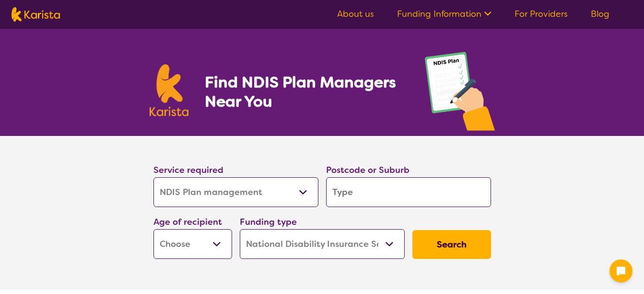 This screenshot has width=644, height=294. Describe the element at coordinates (355, 14) in the screenshot. I see `a: About us` at that location.